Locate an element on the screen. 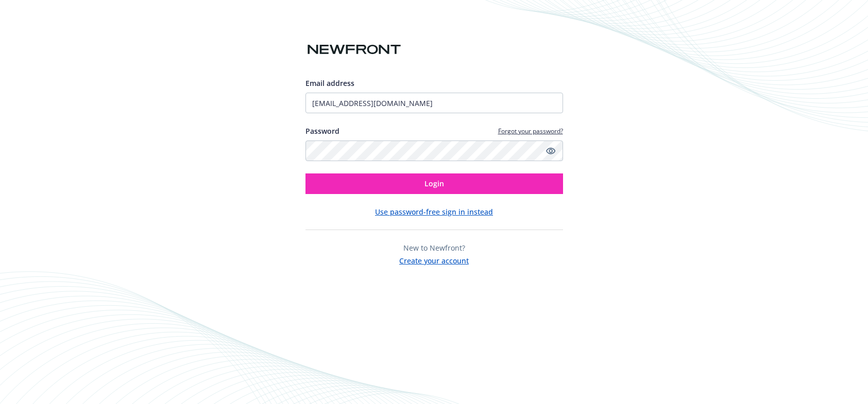  a: Forgot your password? is located at coordinates (531, 131).